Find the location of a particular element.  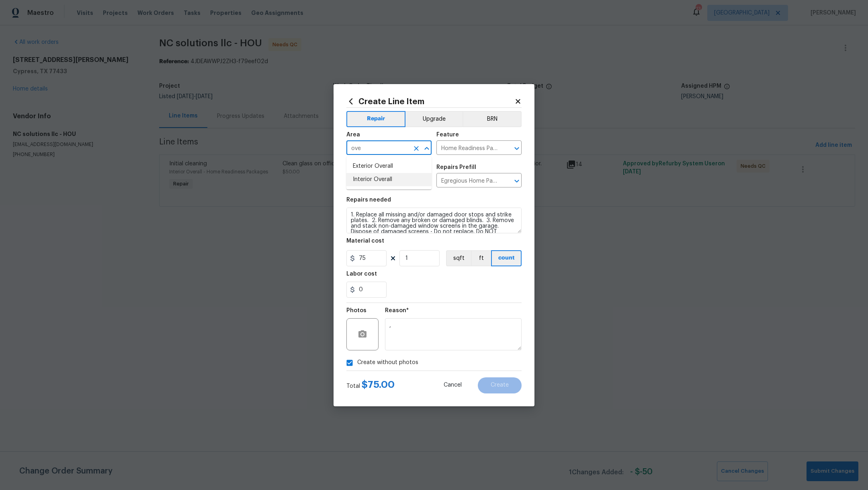

h5: Labor cost is located at coordinates (361, 274).